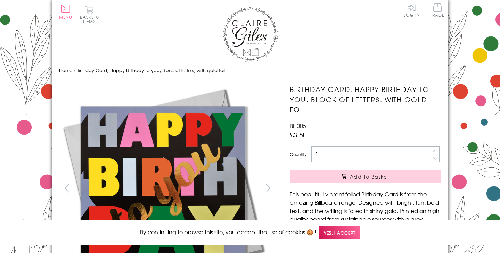  Describe the element at coordinates (437, 11) in the screenshot. I see `a: Trade` at that location.